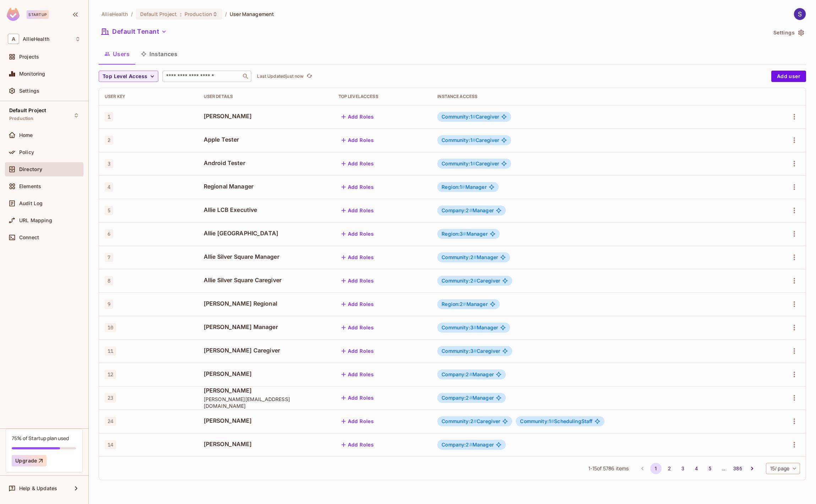 The height and width of the screenshot is (504, 816). What do you see at coordinates (30, 186) in the screenshot?
I see `span: Elements` at bounding box center [30, 186].